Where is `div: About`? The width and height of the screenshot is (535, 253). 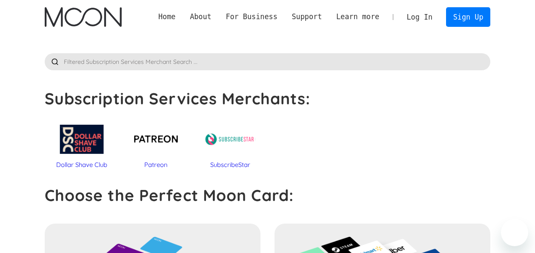 div: About is located at coordinates (201, 17).